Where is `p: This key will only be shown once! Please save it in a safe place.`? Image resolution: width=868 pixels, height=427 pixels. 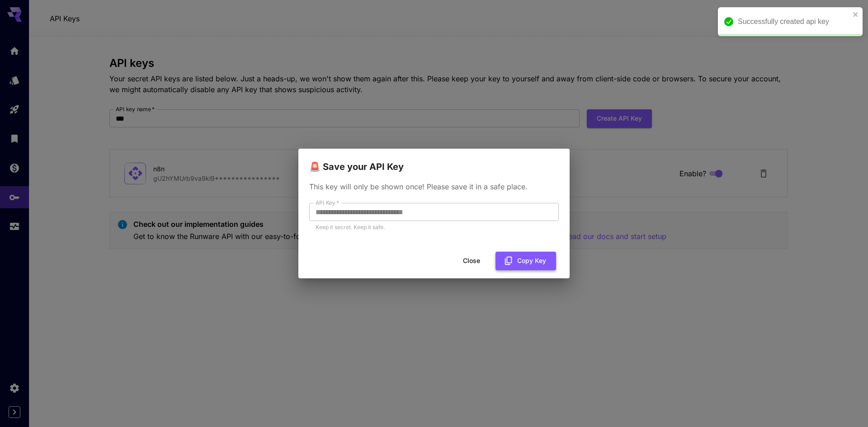
p: This key will only be shown once! Please save it in a safe place. is located at coordinates (434, 187).